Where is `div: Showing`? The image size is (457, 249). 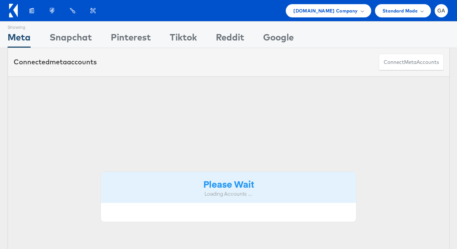 div: Showing is located at coordinates (19, 26).